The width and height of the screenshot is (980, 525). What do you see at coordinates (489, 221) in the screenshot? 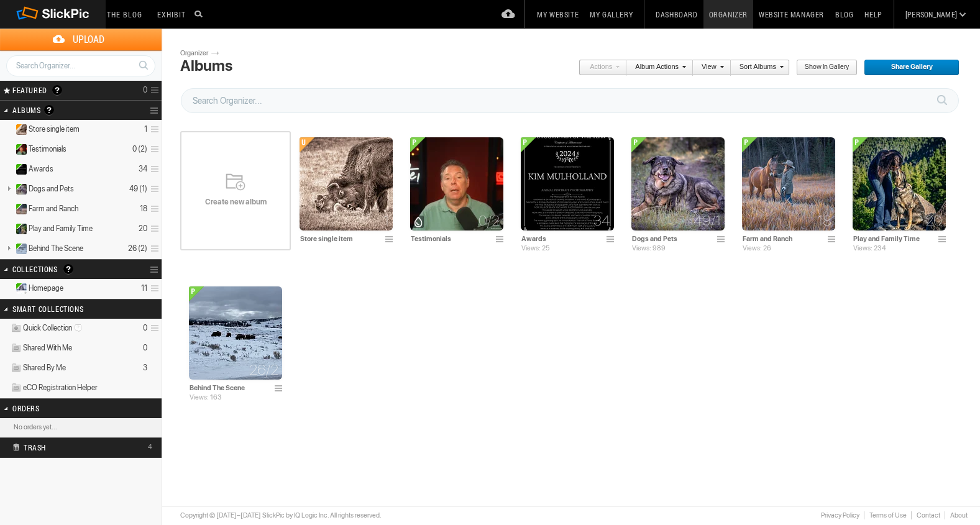
I see `span: 0/2` at bounding box center [489, 221].